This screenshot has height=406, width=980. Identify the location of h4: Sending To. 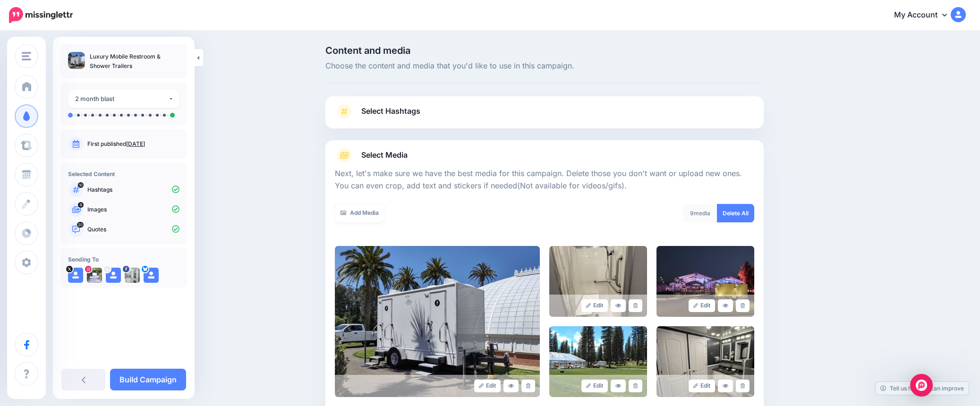
(124, 259).